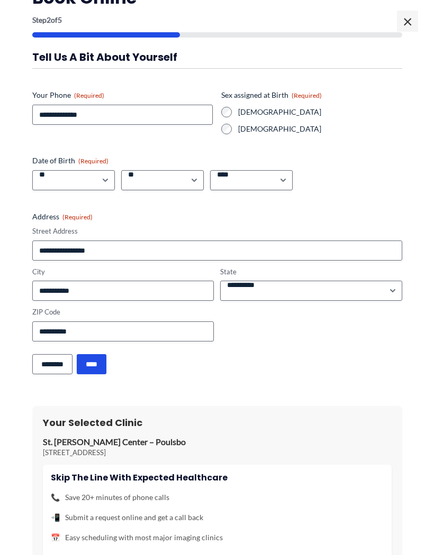 The width and height of the screenshot is (434, 555). Describe the element at coordinates (70, 161) in the screenshot. I see `legend: Date of Birth` at that location.